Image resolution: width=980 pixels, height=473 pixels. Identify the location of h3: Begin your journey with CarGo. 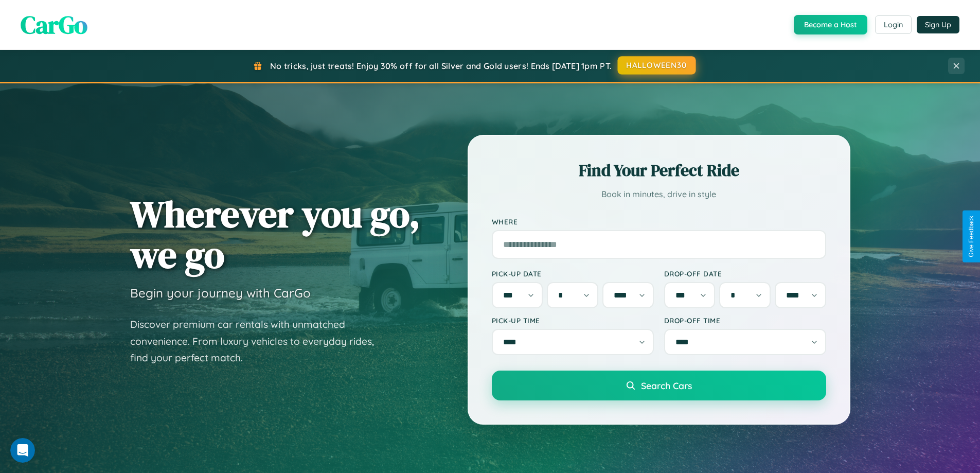
(220, 293).